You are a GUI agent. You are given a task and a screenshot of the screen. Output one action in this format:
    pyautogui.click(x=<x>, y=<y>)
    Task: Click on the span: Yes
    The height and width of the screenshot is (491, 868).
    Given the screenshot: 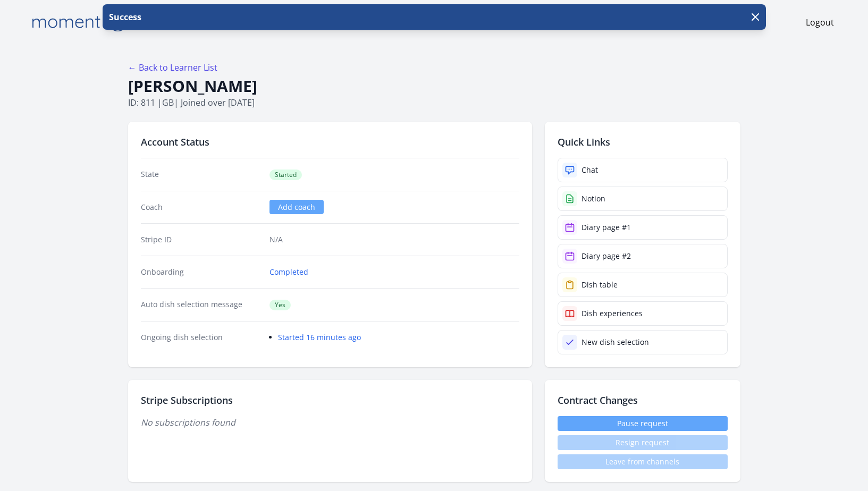 What is the action you would take?
    pyautogui.click(x=280, y=306)
    